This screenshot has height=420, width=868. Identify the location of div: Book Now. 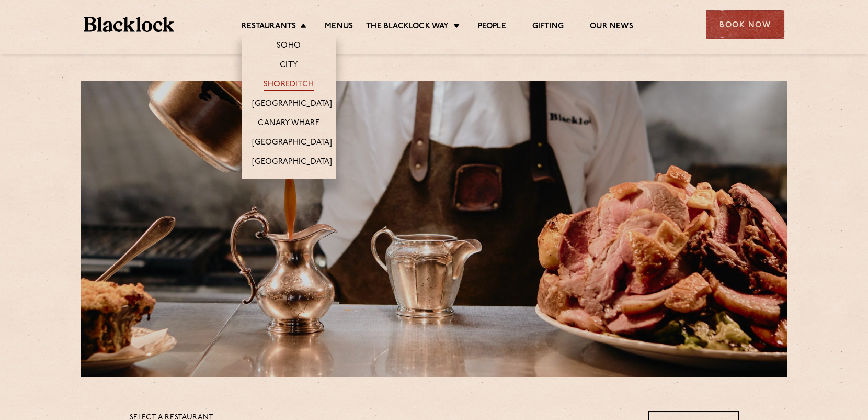
(745, 24).